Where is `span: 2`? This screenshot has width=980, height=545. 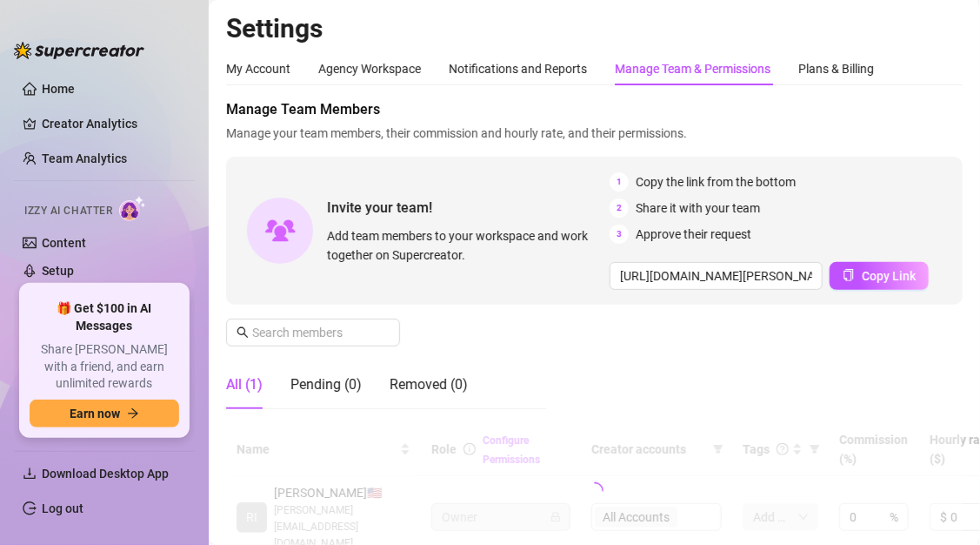
span: 2 is located at coordinates (620, 208).